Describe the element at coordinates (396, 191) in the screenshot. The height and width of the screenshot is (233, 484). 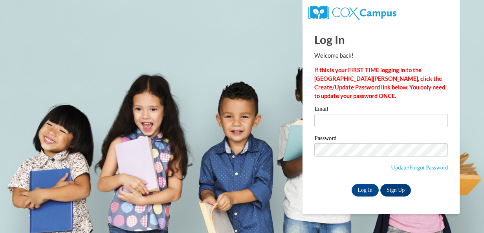
I see `a: Sign Up` at that location.